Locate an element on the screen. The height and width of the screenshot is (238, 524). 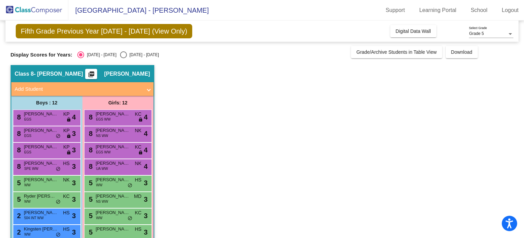
span: Digital Data Wall is located at coordinates (413, 31).